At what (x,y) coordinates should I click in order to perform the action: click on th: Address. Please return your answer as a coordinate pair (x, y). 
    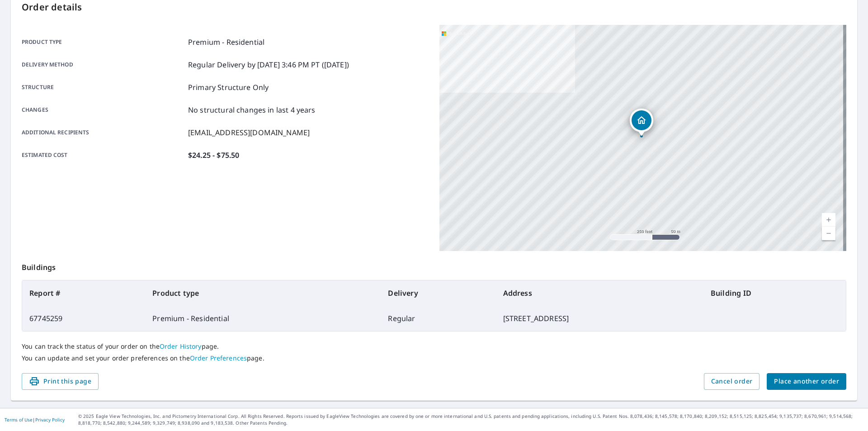
    Looking at the image, I should click on (600, 293).